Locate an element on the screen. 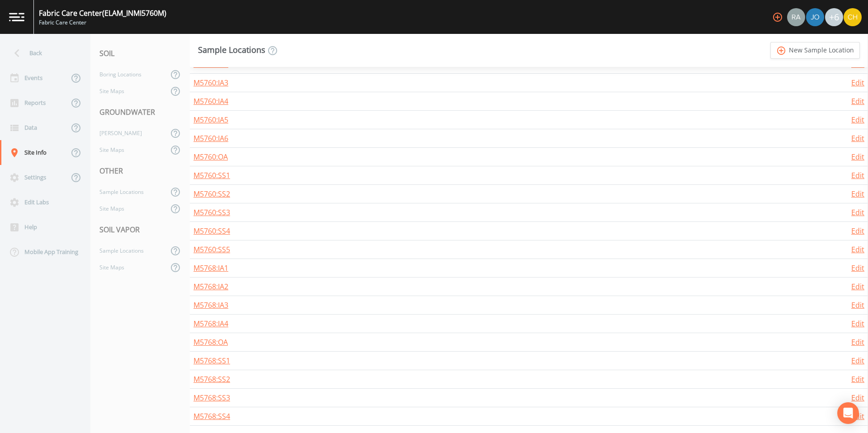  img: logo is located at coordinates (17, 17).